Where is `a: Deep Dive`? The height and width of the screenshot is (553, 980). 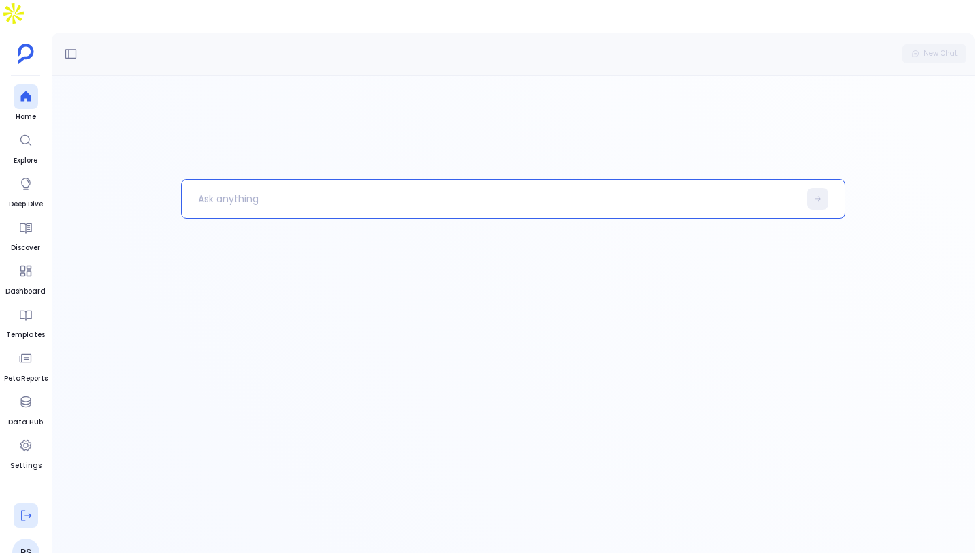 a: Deep Dive is located at coordinates (26, 191).